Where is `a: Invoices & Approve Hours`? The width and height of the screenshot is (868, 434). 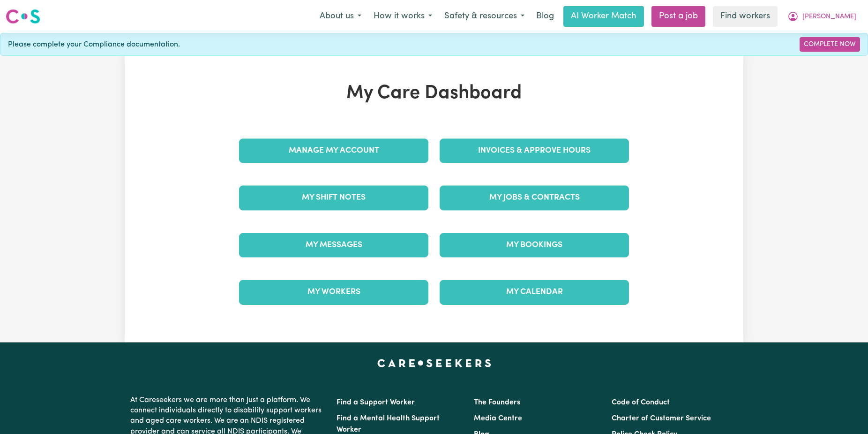
a: Invoices & Approve Hours is located at coordinates (535, 151).